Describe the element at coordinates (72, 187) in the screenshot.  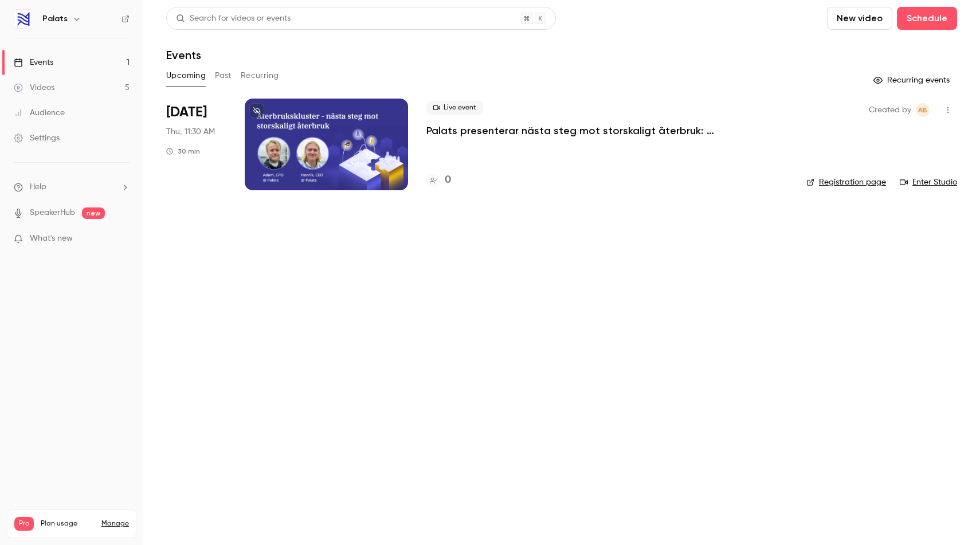
I see `li: help-dropdown-opener` at that location.